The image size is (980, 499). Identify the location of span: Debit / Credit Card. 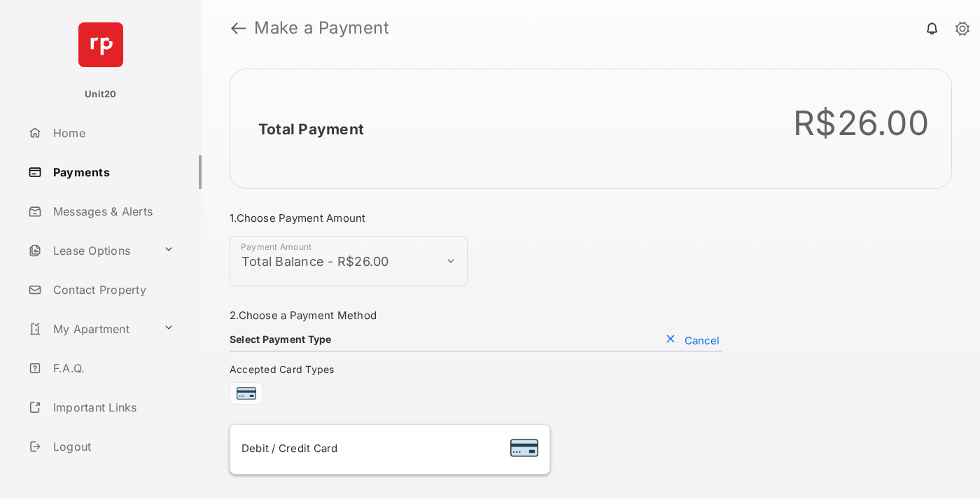
(290, 448).